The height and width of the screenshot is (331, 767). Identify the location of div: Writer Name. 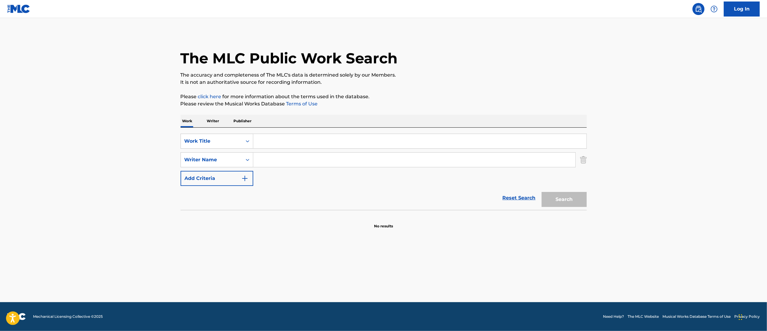
(211, 160).